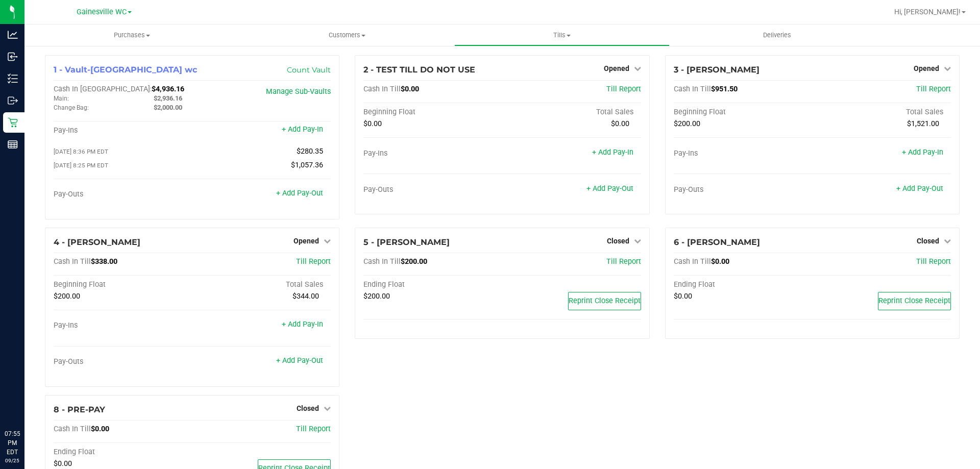 The image size is (980, 469). What do you see at coordinates (310, 151) in the screenshot?
I see `span: $280.35` at bounding box center [310, 151].